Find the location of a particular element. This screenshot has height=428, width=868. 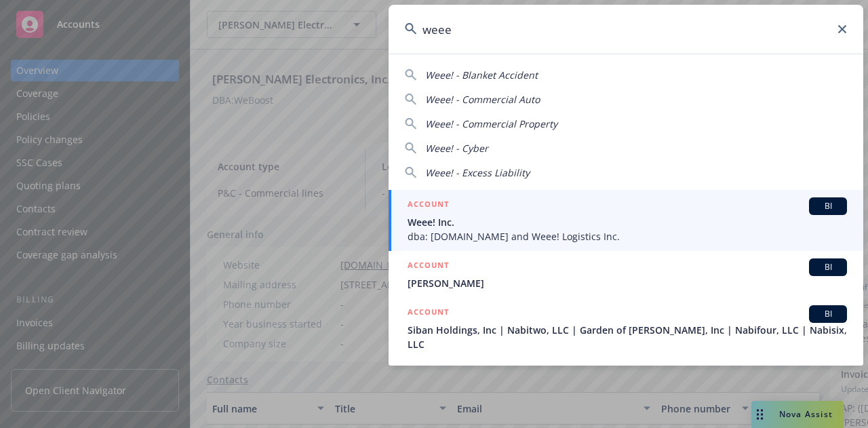

span: Weee! - Excess Liability is located at coordinates (477, 172).